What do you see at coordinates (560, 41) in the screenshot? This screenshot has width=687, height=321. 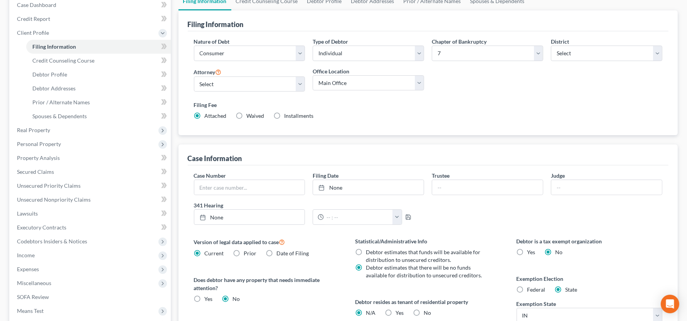 I see `label: District` at bounding box center [560, 41].